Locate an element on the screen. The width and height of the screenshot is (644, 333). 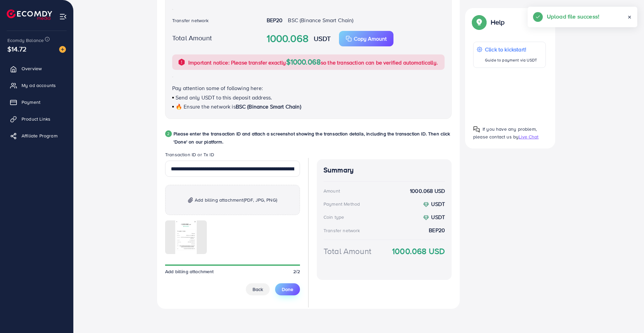
button: Done is located at coordinates (287, 289).